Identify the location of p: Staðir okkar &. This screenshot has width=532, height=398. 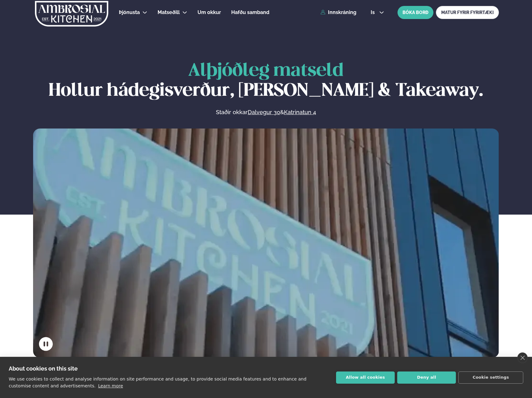
(266, 112).